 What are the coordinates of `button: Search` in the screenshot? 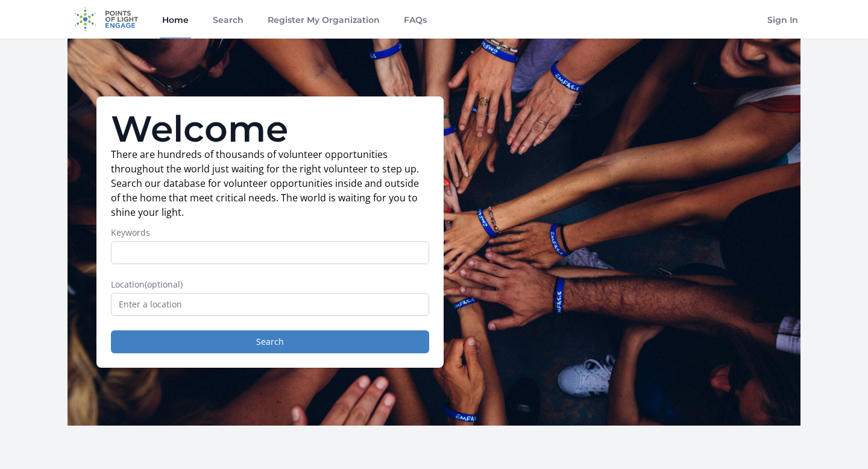 It's located at (270, 342).